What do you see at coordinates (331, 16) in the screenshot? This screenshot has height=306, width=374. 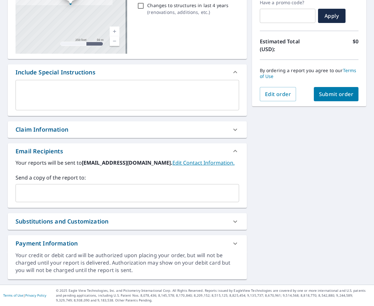 I see `button: Apply` at bounding box center [331, 16].